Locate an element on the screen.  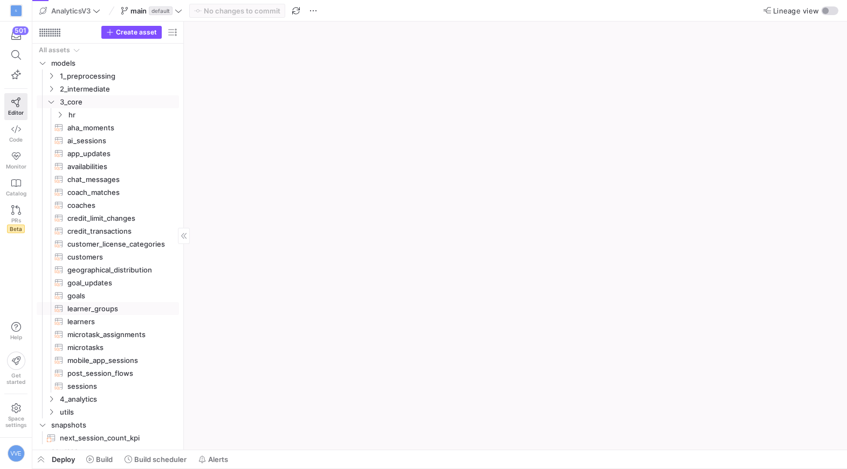
span: sessions​​​​​​​​​​ is located at coordinates (117, 386).